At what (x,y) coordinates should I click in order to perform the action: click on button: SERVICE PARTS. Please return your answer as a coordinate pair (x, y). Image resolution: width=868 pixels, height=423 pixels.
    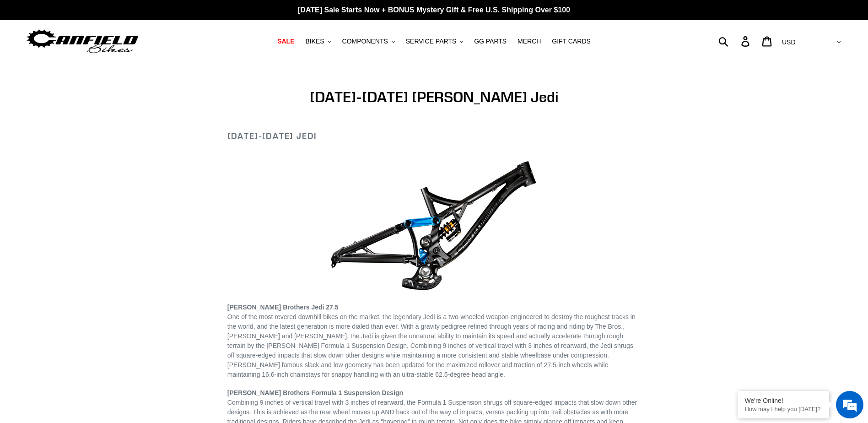
    Looking at the image, I should click on (434, 41).